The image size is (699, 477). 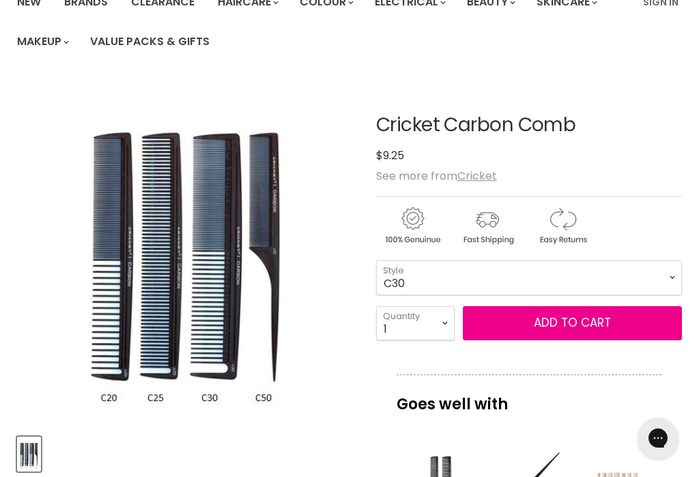 I want to click on img: shipping.gif, so click(x=488, y=225).